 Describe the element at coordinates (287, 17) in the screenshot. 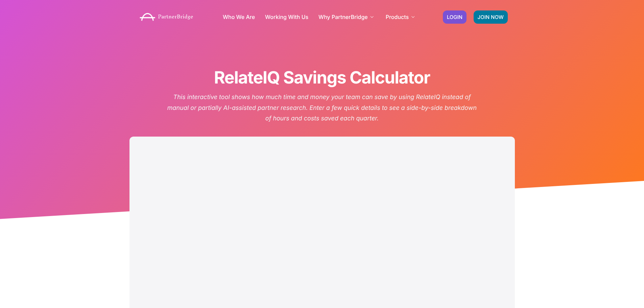

I see `a: Working With Us` at that location.